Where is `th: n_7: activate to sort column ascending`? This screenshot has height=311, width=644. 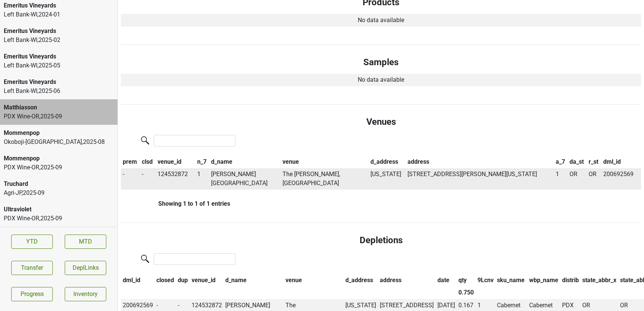
th: n_7: activate to sort column ascending is located at coordinates (202, 162).